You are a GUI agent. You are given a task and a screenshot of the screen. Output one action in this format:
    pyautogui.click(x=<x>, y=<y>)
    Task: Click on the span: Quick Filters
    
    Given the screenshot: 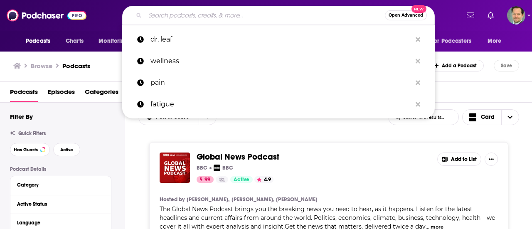 What is the action you would take?
    pyautogui.click(x=32, y=133)
    